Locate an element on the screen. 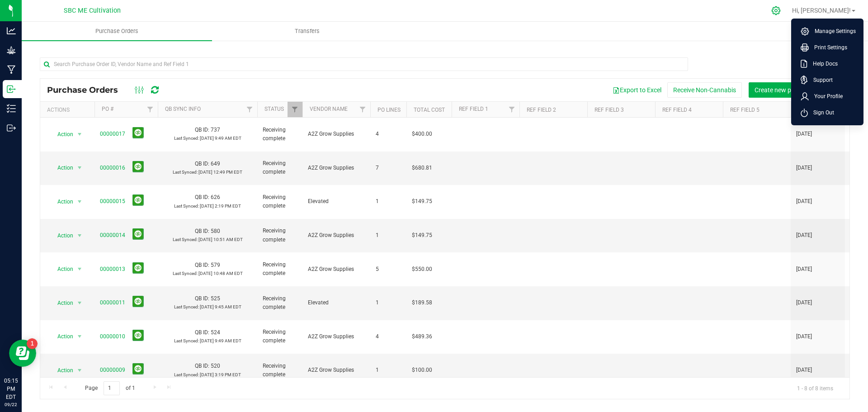  a: 00000011 is located at coordinates (113, 303).